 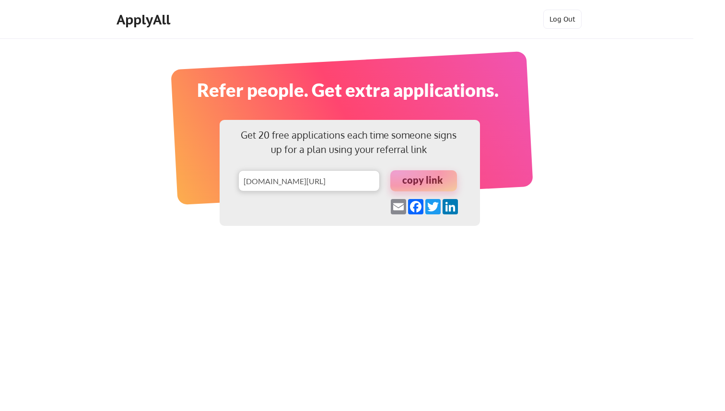 What do you see at coordinates (145, 20) in the screenshot?
I see `div: ApplyAll` at bounding box center [145, 20].